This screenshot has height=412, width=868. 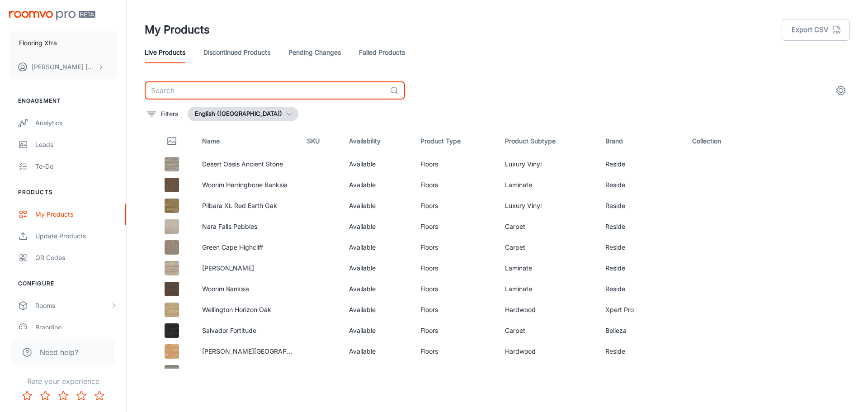 I want to click on th: Name, so click(x=247, y=141).